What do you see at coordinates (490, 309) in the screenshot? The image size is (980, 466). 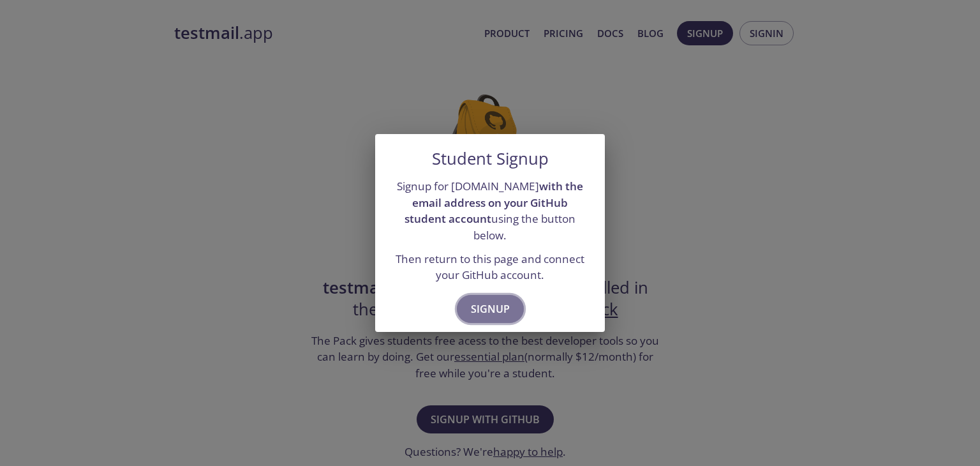 I see `button: Signup` at bounding box center [490, 309].